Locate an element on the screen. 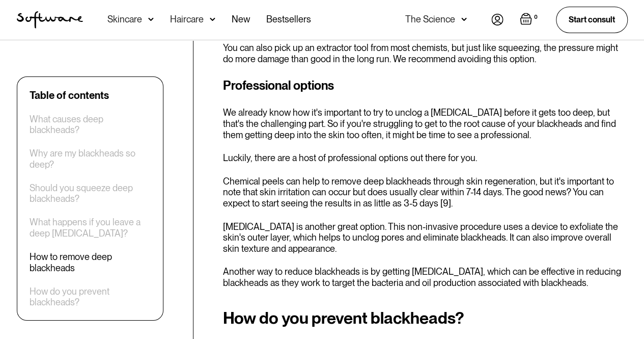 This screenshot has width=644, height=339. div: The Science is located at coordinates (430, 19).